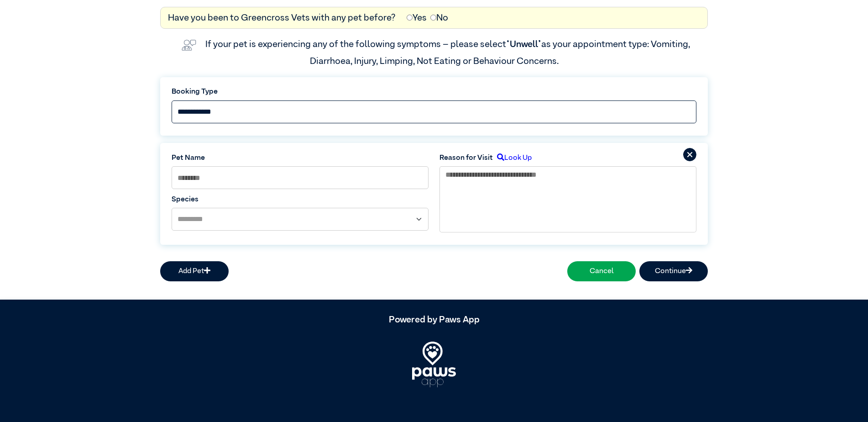  Describe the element at coordinates (194, 271) in the screenshot. I see `button: Add Pet` at that location.